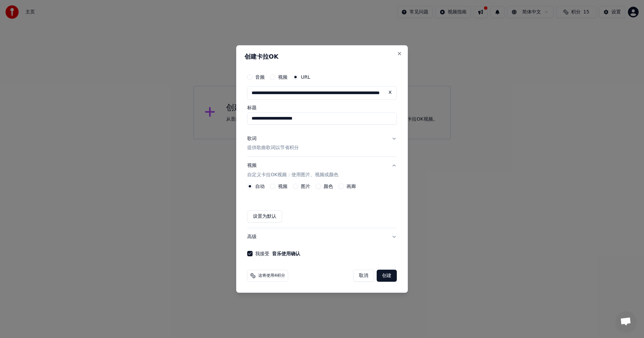 The width and height of the screenshot is (644, 338). Describe the element at coordinates (273, 148) in the screenshot. I see `p: 提供歌曲歌词以节省积分` at that location.